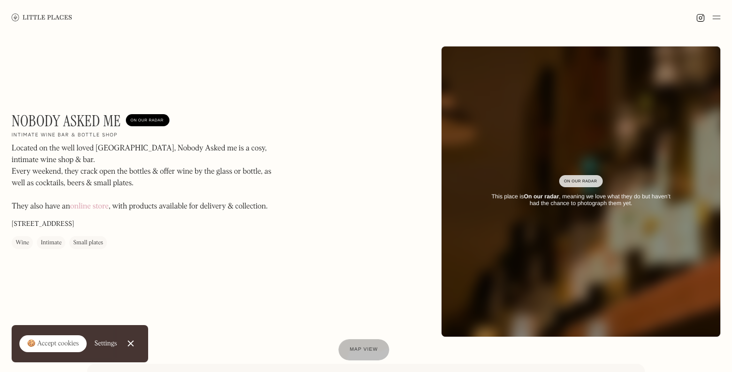 Image resolution: width=732 pixels, height=372 pixels. What do you see at coordinates (364, 350) in the screenshot?
I see `a: Map view` at bounding box center [364, 350].